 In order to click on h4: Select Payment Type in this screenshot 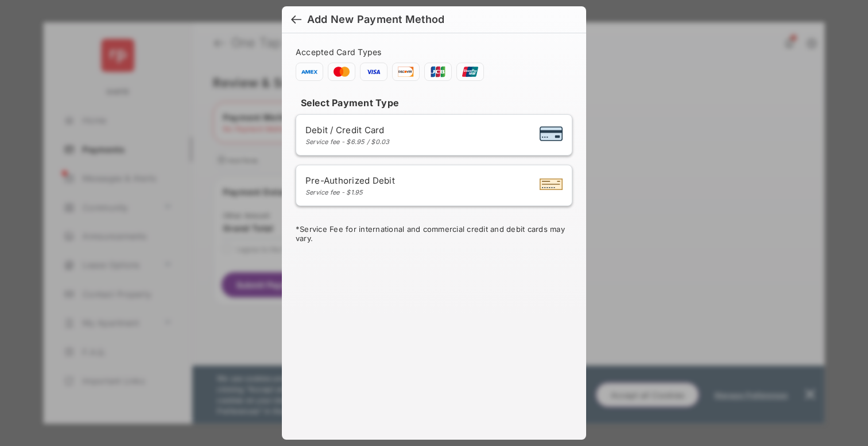, I will do `click(434, 103)`.